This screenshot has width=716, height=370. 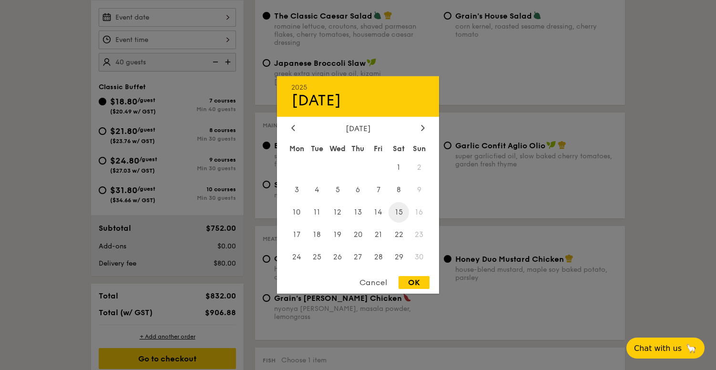 What do you see at coordinates (419, 256) in the screenshot?
I see `span: 30` at bounding box center [419, 256].